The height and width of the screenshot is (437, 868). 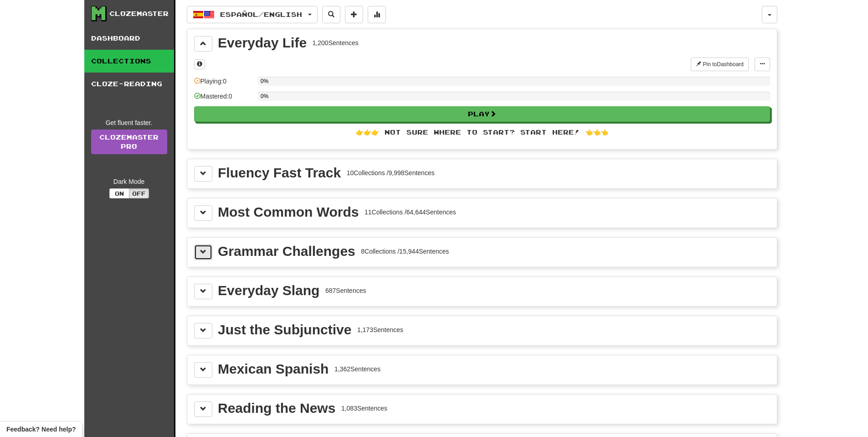 What do you see at coordinates (380, 330) in the screenshot?
I see `div: 1,173 Sentences` at bounding box center [380, 330].